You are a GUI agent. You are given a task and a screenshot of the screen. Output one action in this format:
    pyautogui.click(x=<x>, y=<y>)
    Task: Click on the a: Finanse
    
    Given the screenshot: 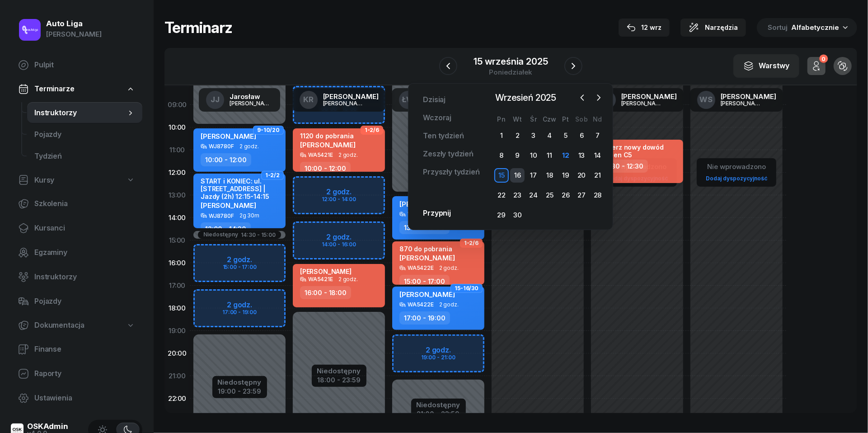 What is the action you would take?
    pyautogui.click(x=76, y=350)
    